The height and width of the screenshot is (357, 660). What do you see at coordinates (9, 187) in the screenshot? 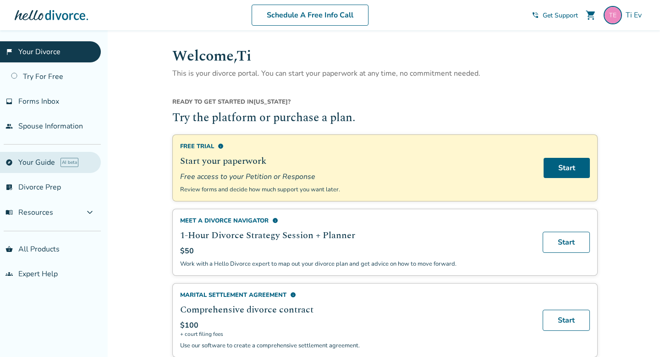
I see `span: list_alt_check` at bounding box center [9, 187].